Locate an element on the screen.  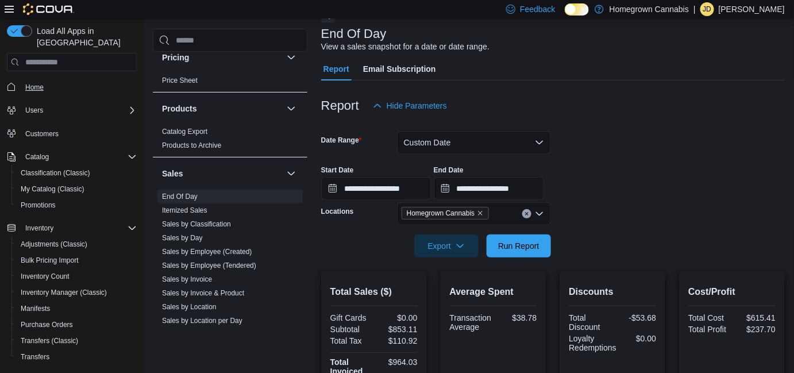
div: Jordan Denomme is located at coordinates (707, 9).